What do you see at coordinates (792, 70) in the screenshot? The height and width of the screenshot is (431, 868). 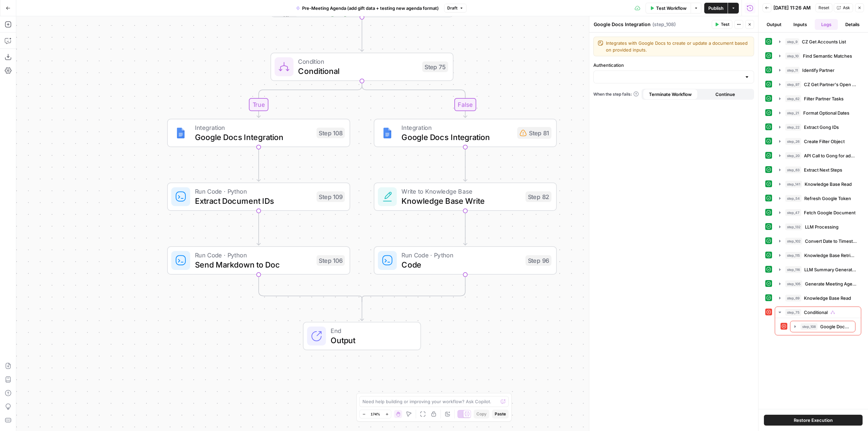 I see `span: step_11` at bounding box center [792, 70].